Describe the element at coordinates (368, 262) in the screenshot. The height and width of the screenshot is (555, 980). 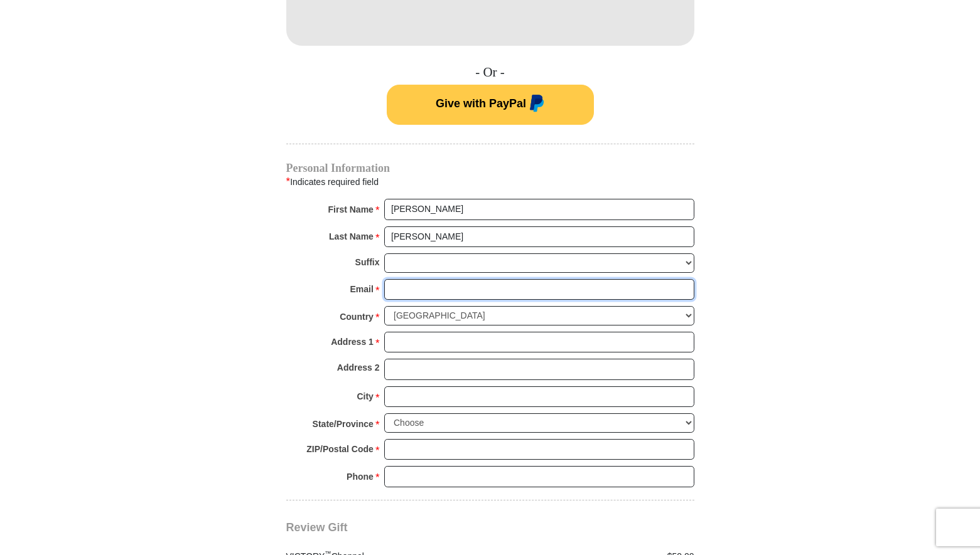
I see `strong: Suffix` at that location.